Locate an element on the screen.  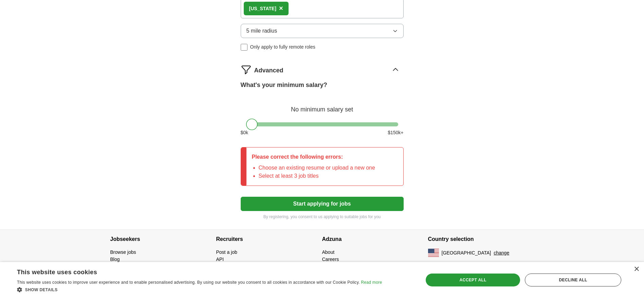
a: Blog is located at coordinates (115, 259).